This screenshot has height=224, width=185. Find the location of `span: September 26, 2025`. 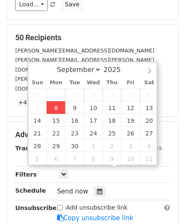

span: September 26, 2025 is located at coordinates (131, 133).